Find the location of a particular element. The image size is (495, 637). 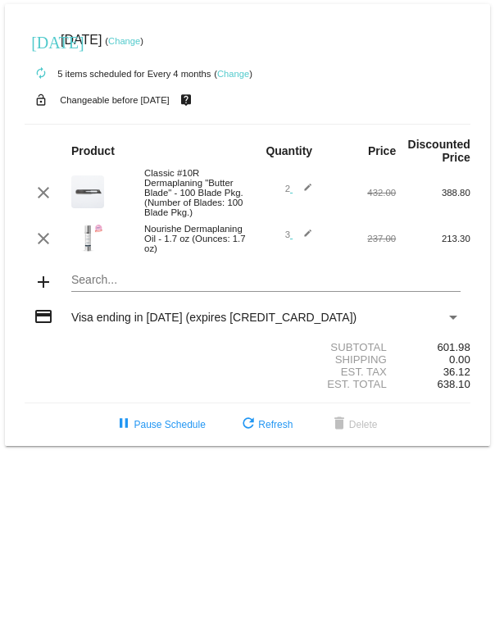

strong: Product is located at coordinates (93, 151).